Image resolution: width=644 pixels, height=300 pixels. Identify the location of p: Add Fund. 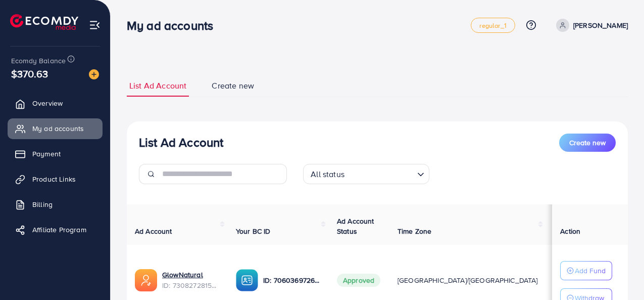
(590, 270).